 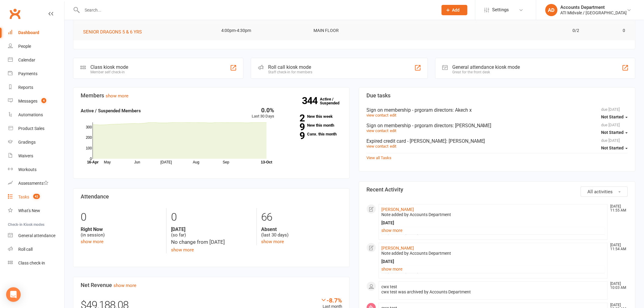 I want to click on div: Assessments, so click(x=33, y=183).